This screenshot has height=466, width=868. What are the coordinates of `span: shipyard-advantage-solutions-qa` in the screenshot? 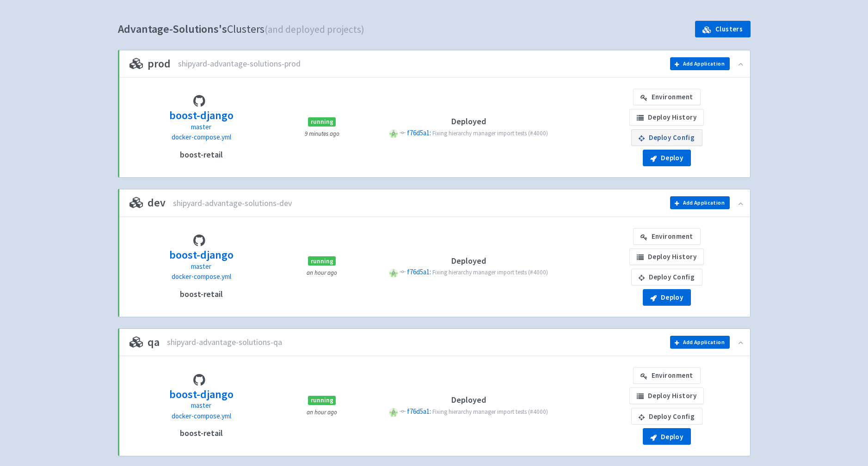 It's located at (224, 343).